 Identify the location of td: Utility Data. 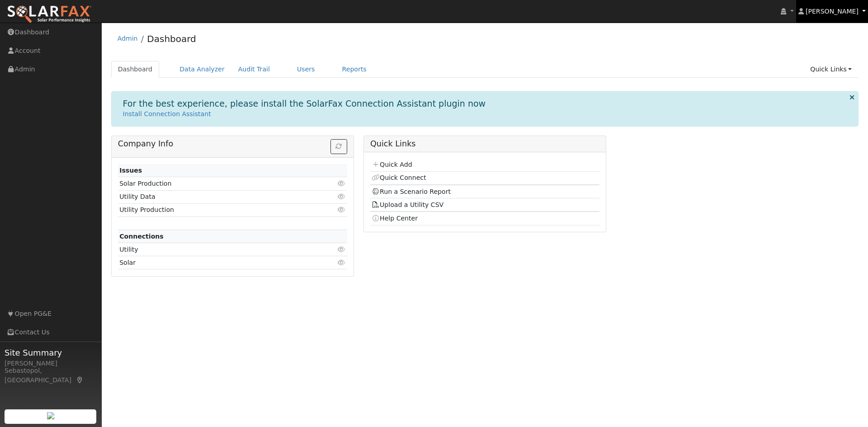
(214, 197).